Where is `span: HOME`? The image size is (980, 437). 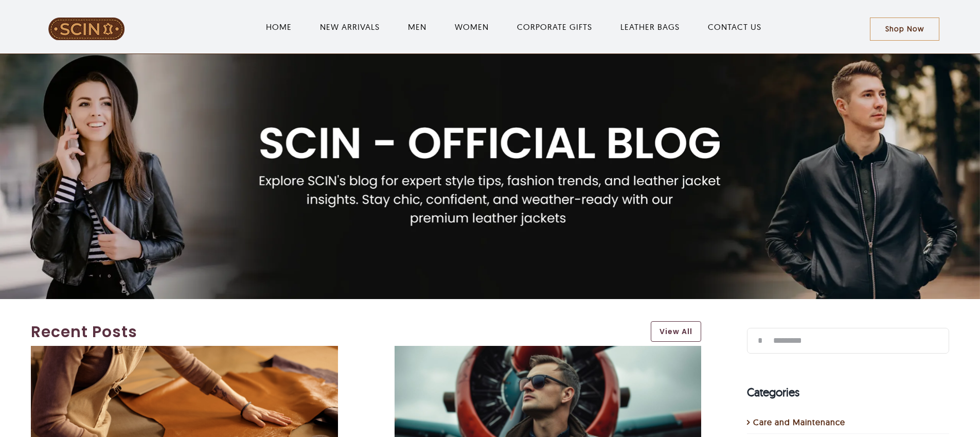 span: HOME is located at coordinates (279, 26).